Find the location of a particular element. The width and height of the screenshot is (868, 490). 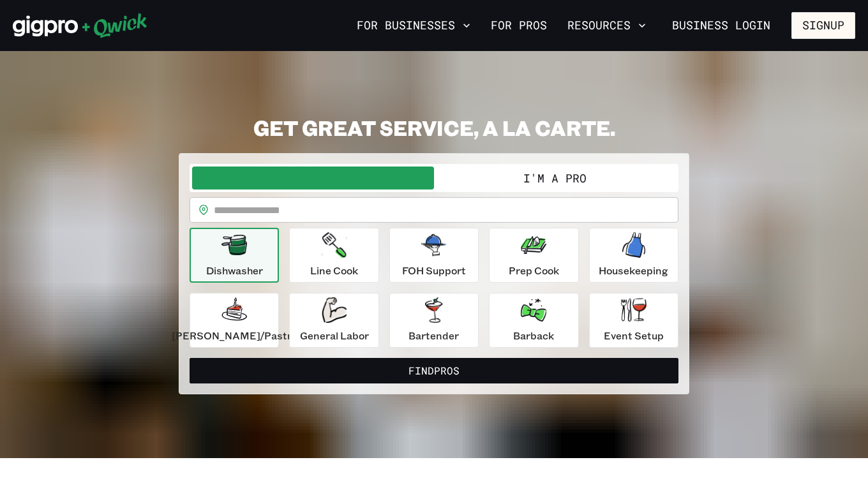

button: Prep Cook is located at coordinates (533, 255).